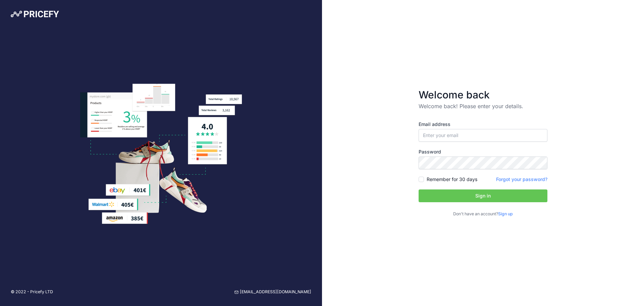 The image size is (644, 306). I want to click on p: Don't have an account?, so click(483, 214).